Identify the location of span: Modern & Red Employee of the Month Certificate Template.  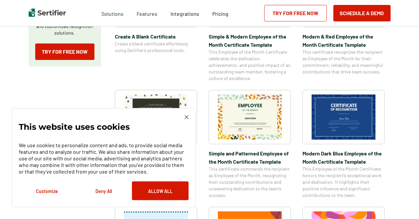
(344, 41).